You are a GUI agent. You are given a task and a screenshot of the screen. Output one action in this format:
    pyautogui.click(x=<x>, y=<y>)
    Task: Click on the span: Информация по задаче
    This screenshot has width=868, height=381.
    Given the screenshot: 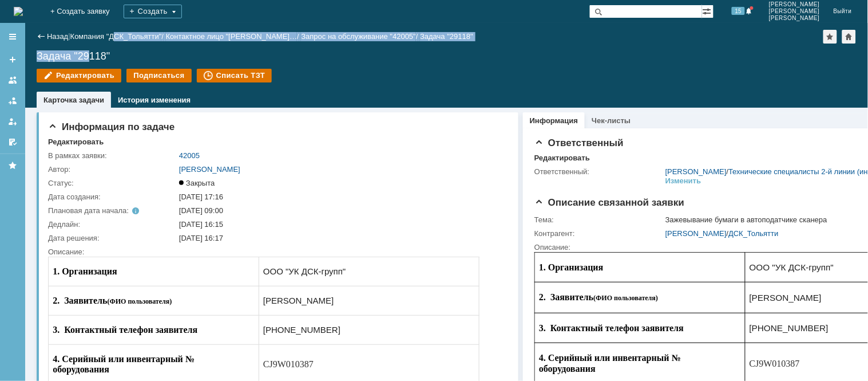 What is the action you would take?
    pyautogui.click(x=111, y=127)
    